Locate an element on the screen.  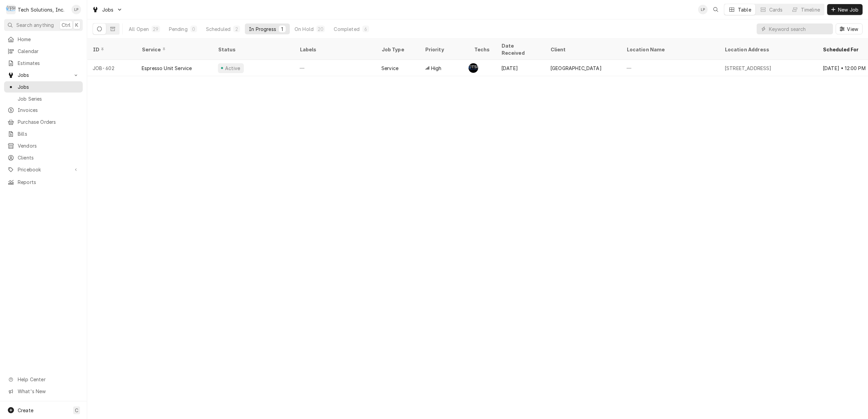
div: Labels is located at coordinates (335, 49).